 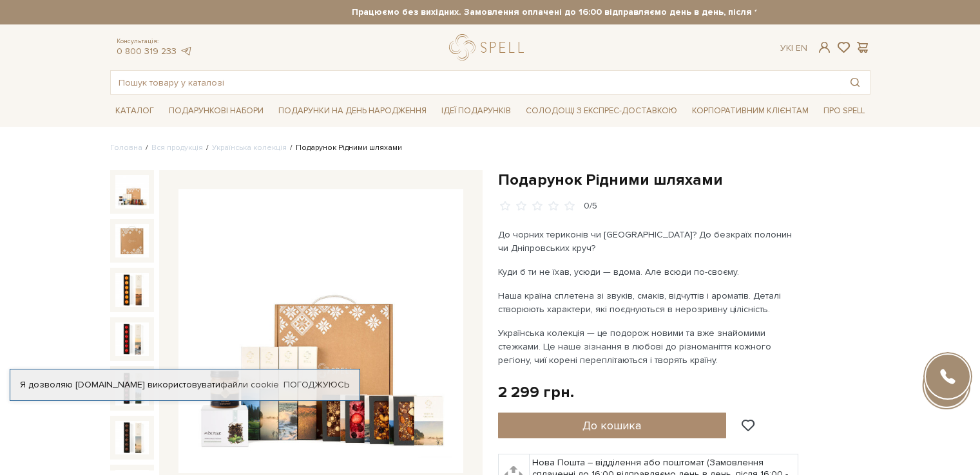 What do you see at coordinates (844, 111) in the screenshot?
I see `span: Про Spell` at bounding box center [844, 111].